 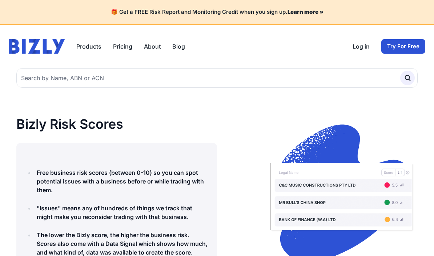 I want to click on strong: Learn more », so click(x=305, y=12).